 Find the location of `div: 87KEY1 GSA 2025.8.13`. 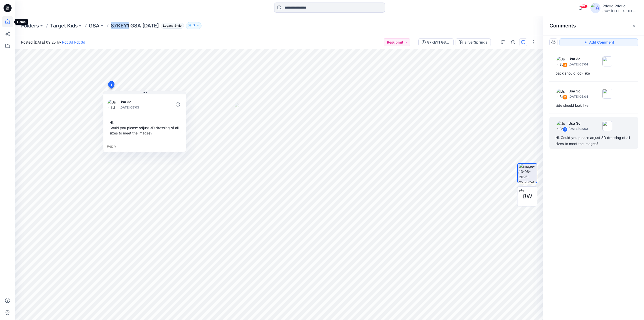

div: 87KEY1 GSA 2025.8.13 is located at coordinates (439, 42).